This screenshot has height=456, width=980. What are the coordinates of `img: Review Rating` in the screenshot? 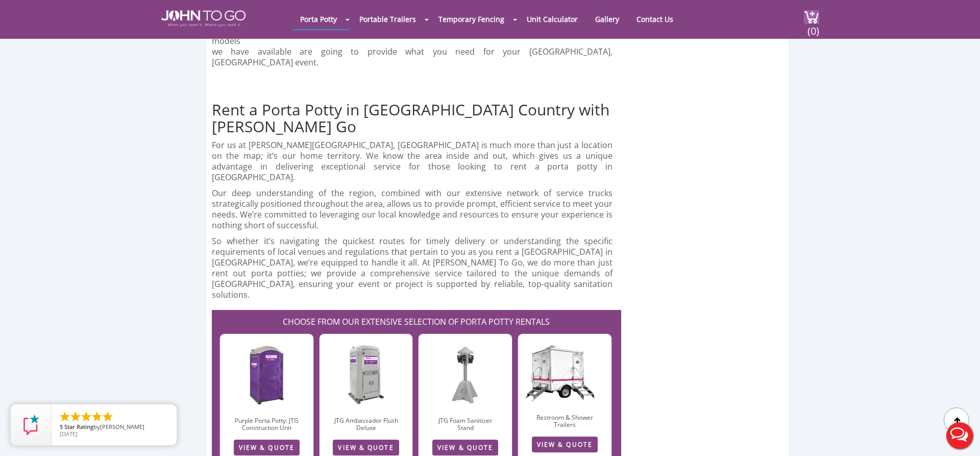 It's located at (31, 425).